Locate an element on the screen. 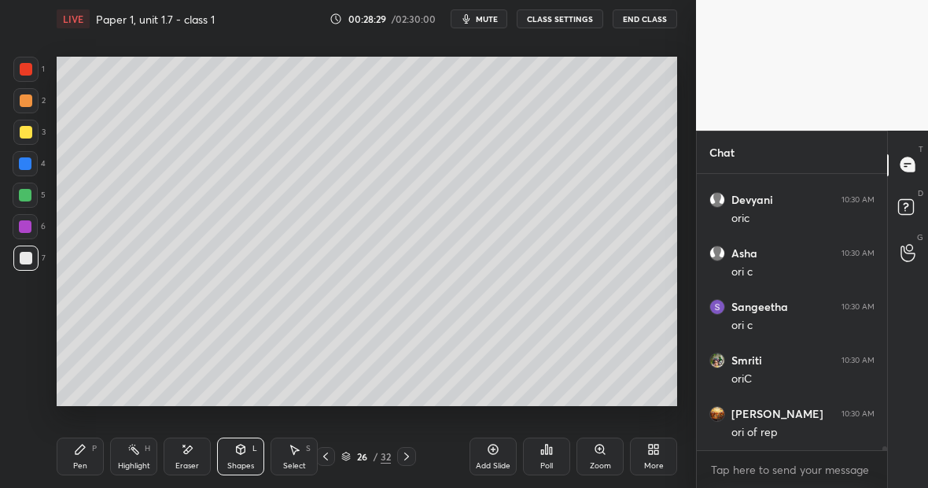  div: ori of rep is located at coordinates (803, 433).